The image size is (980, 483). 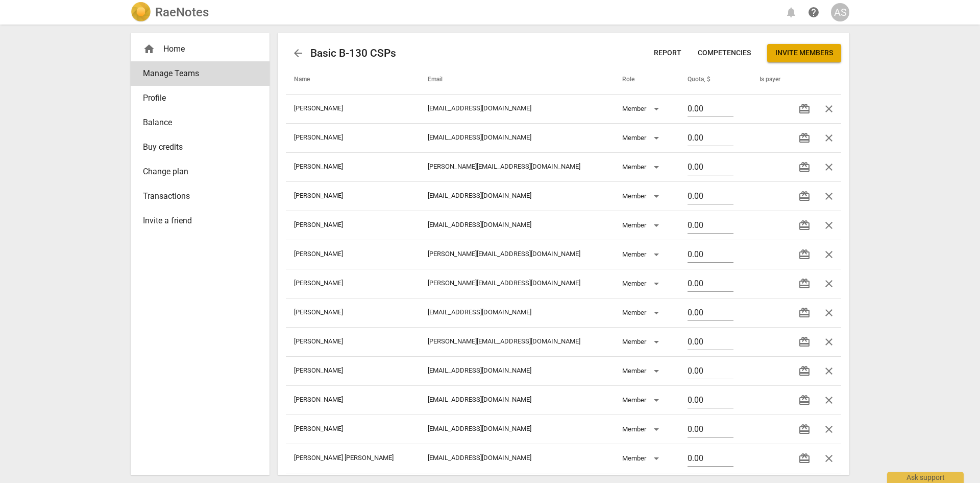 I want to click on span: Report, so click(x=668, y=53).